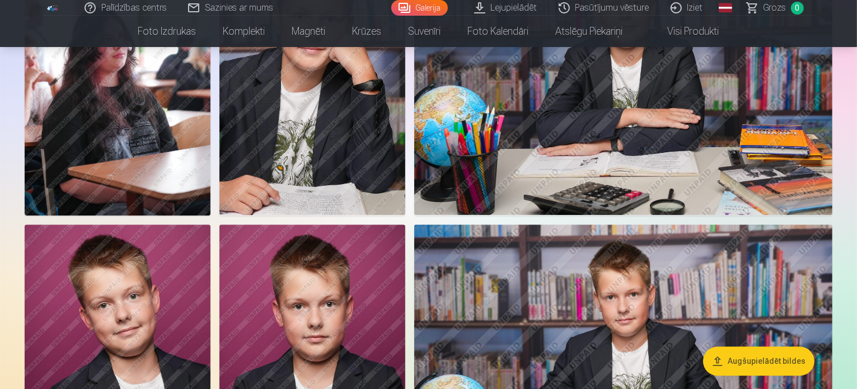 This screenshot has width=857, height=389. What do you see at coordinates (774, 8) in the screenshot?
I see `span: Grozs` at bounding box center [774, 8].